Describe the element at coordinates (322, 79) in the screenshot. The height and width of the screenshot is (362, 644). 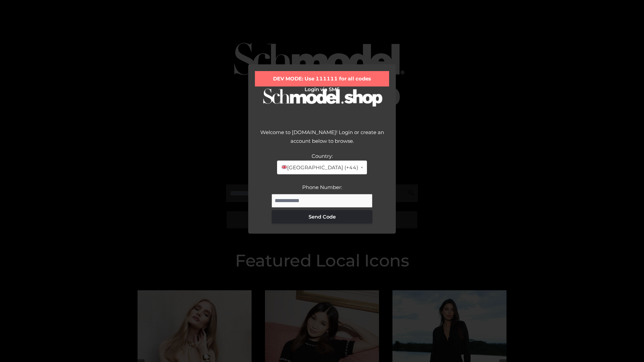
I see `div: DEV MODE: Use 111111 for all codes` at that location.